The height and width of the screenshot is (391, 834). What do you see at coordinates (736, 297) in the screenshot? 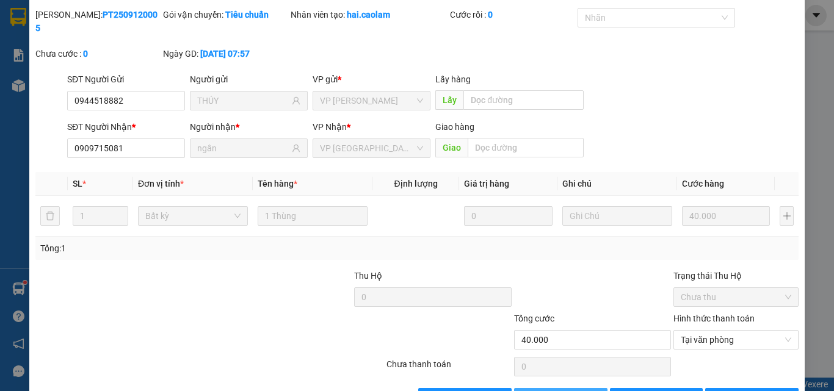
I see `span: Chưa thu` at bounding box center [736, 297].